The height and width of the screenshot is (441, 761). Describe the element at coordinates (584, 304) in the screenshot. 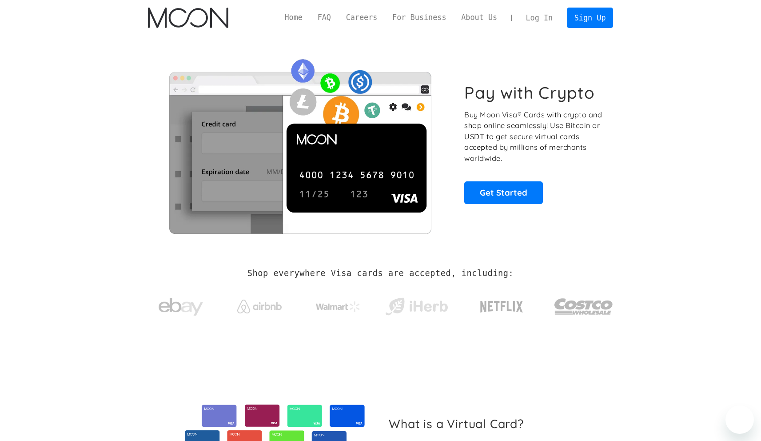

I see `a: Costco` at that location.